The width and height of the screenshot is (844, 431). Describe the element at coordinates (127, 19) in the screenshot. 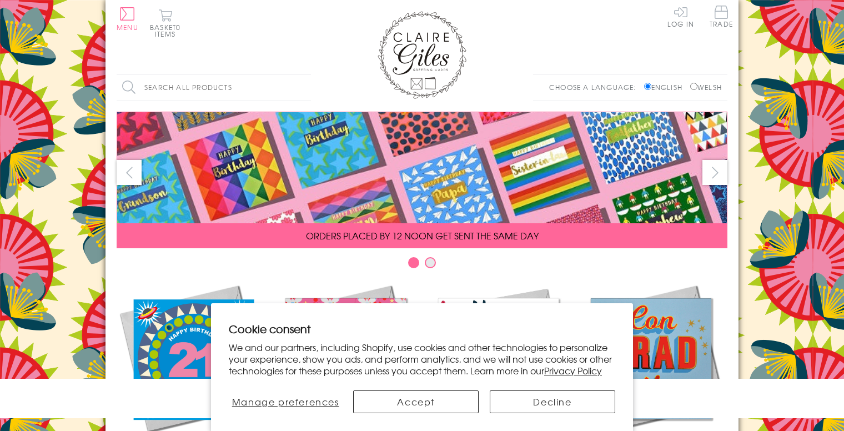

I see `button: Menu` at that location.